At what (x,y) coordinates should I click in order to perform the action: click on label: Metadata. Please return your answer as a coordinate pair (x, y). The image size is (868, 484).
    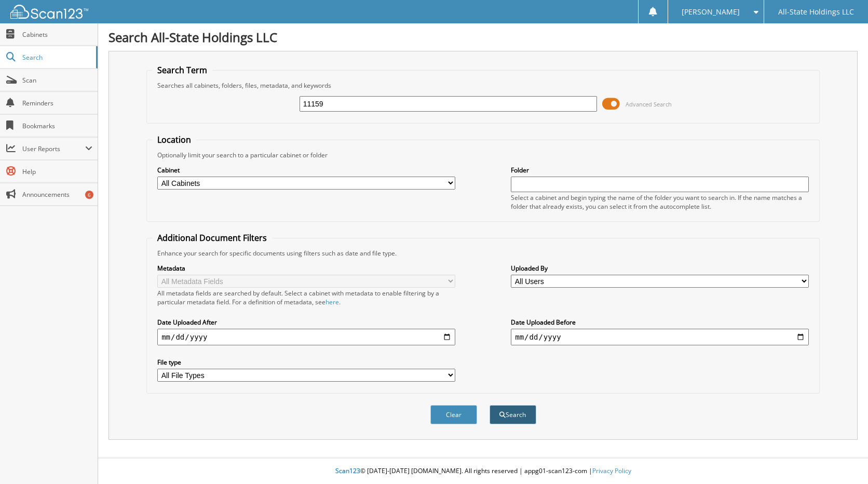
    Looking at the image, I should click on (306, 268).